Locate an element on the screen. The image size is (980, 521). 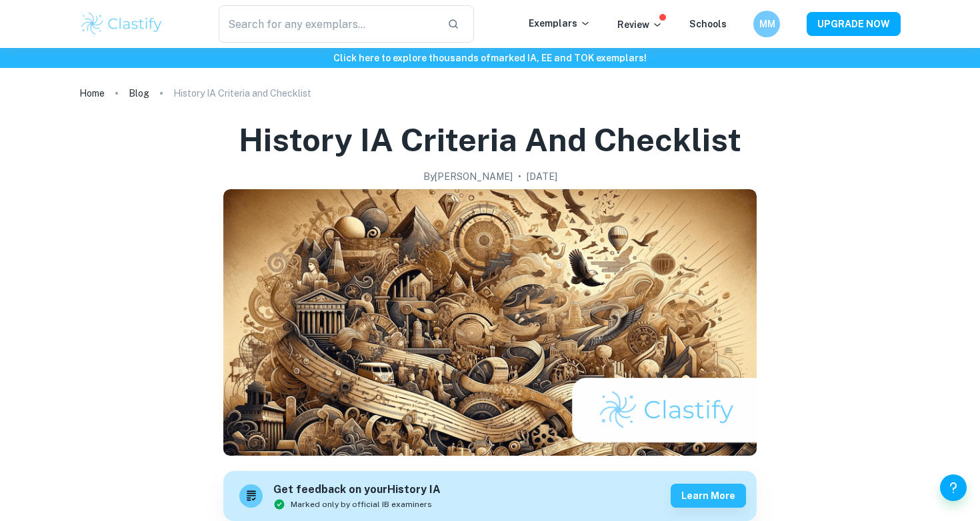
h1: History IA Criteria and Checklist is located at coordinates (490, 140).